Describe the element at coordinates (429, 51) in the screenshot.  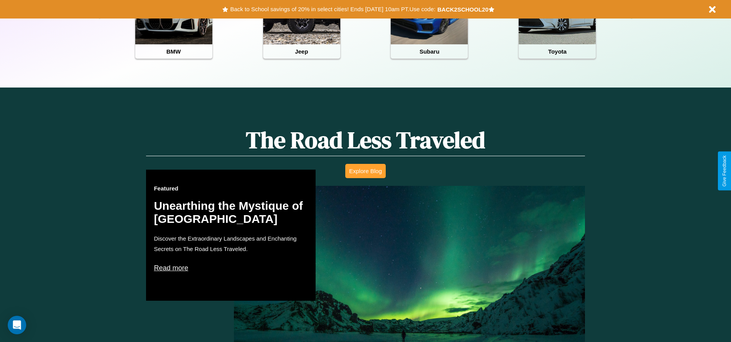
I see `h4: Subaru` at that location.